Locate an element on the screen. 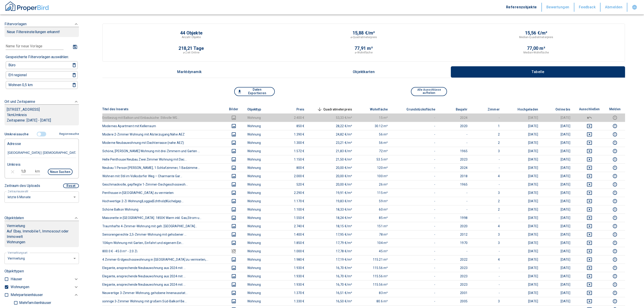 This screenshot has height=308, width=644. button: Feedback is located at coordinates (588, 7).